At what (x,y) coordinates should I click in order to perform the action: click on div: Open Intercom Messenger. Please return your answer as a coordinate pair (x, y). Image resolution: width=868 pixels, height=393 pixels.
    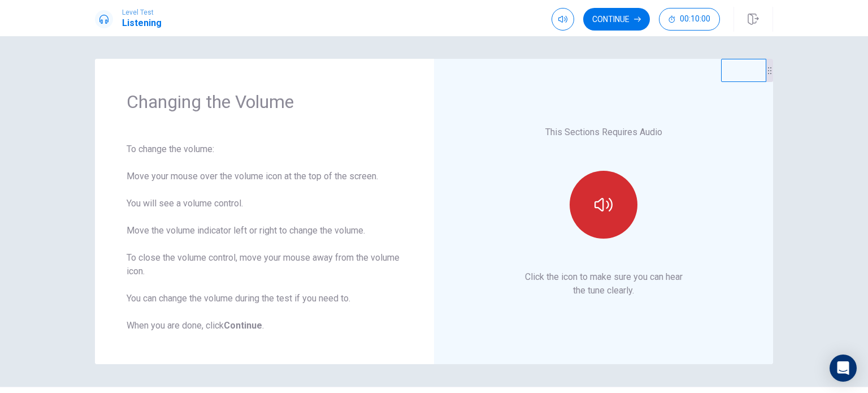
    Looking at the image, I should click on (843, 368).